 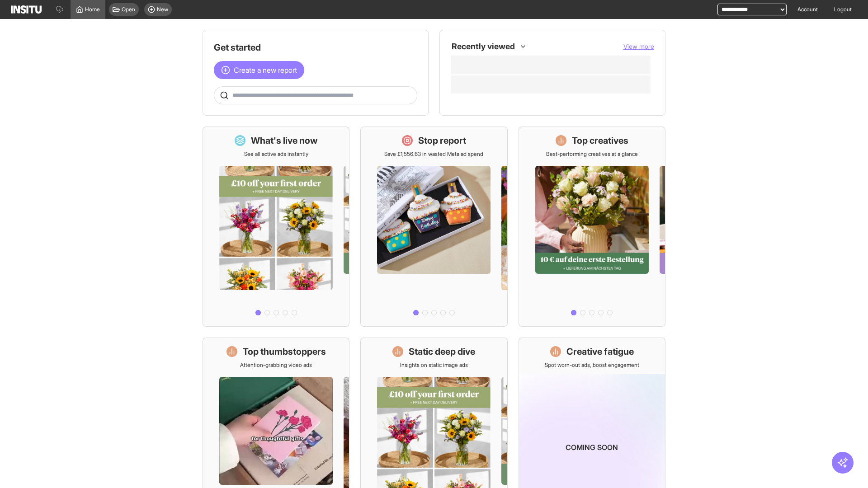 What do you see at coordinates (433, 226) in the screenshot?
I see `a: Stop reportSave £1,556.63 in wasted Meta ad spend` at bounding box center [433, 226].